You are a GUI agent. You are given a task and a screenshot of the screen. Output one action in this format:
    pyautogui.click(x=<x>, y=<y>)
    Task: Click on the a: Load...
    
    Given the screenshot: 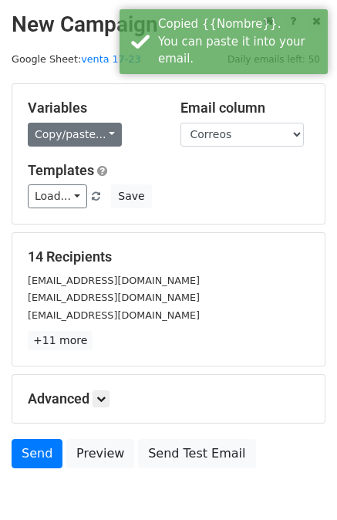 What is the action you would take?
    pyautogui.click(x=57, y=196)
    